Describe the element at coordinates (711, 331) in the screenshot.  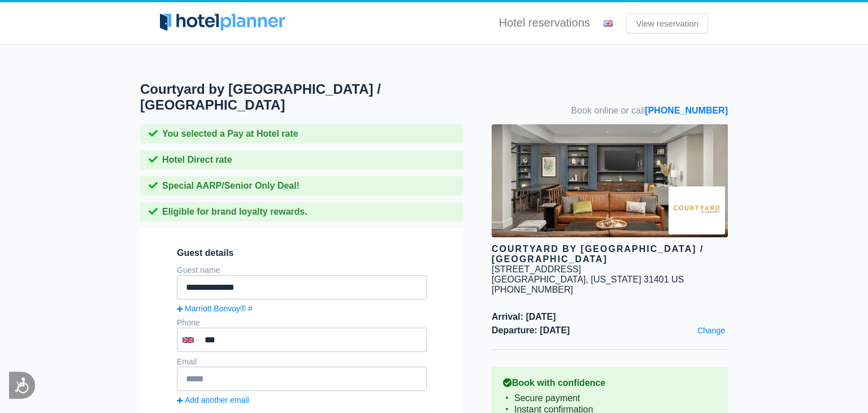
I see `a: Change` at that location.